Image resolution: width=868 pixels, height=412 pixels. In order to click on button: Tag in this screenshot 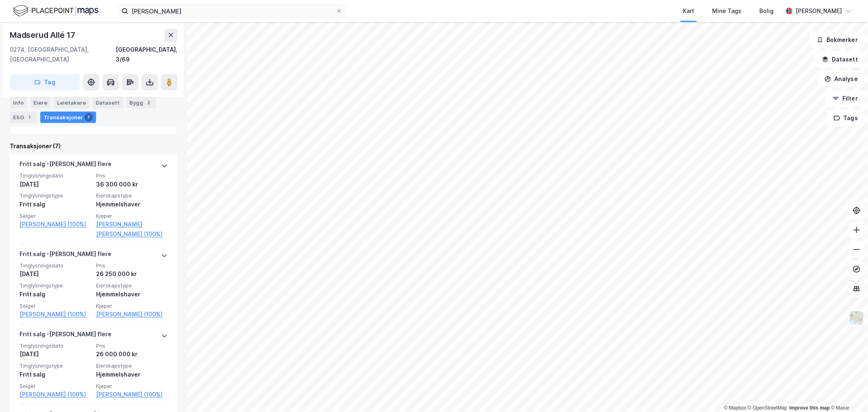, I will do `click(45, 82)`.